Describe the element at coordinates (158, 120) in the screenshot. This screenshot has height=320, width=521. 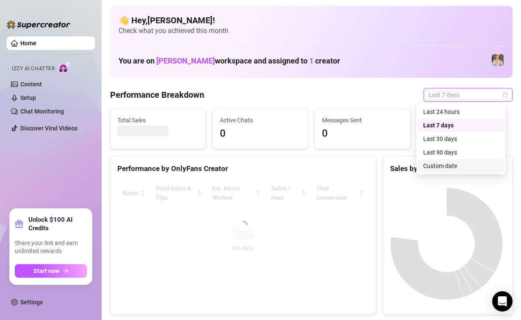
I see `span: Total Sales` at that location.